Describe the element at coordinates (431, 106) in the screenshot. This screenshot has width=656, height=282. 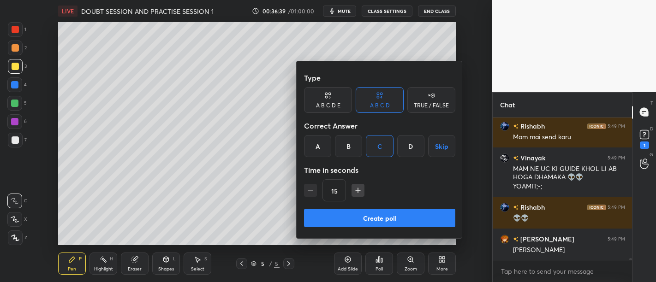
I see `div: TRUE / FALSE` at that location.